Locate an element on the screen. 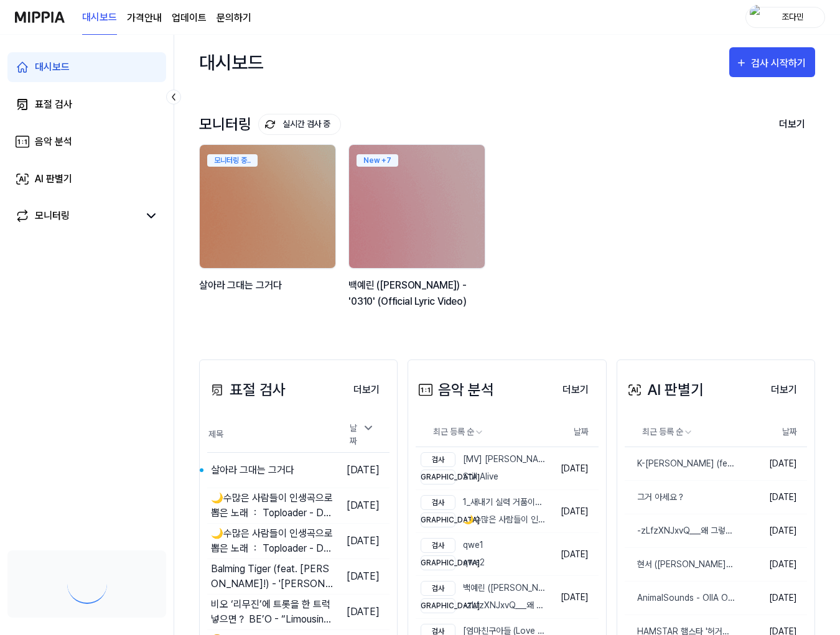 This screenshot has height=635, width=840. th: 제목 is located at coordinates (271, 435).